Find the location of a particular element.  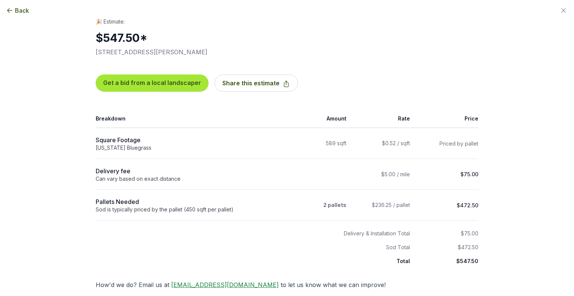

td: $236.25 / pallet is located at coordinates (383, 205).